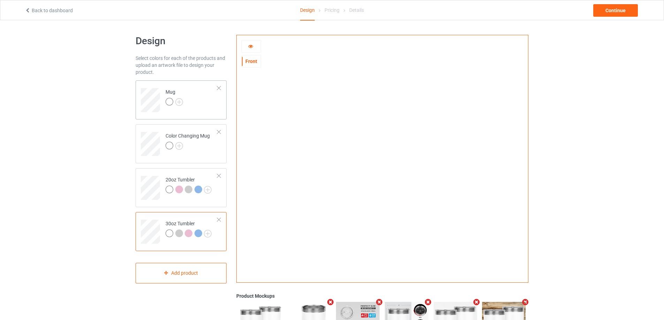 This screenshot has width=664, height=320. What do you see at coordinates (181, 273) in the screenshot?
I see `div: Add product` at bounding box center [181, 273].